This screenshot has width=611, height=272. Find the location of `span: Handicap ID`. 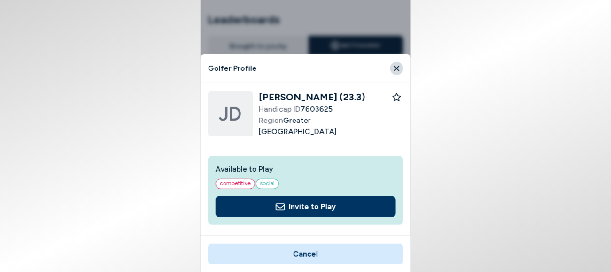

span: Handicap ID is located at coordinates (279, 109).